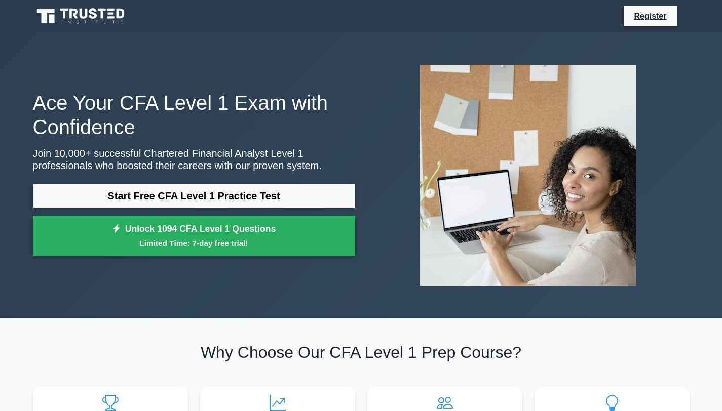 The height and width of the screenshot is (411, 722). Describe the element at coordinates (194, 115) in the screenshot. I see `h1: Ace Your CFA Level 1 Exam with Confidence` at that location.